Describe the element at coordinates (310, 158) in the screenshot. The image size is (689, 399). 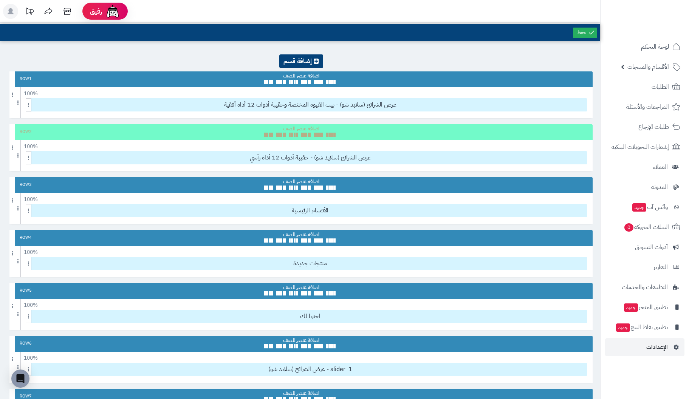
I see `span: عرض الشرائح (سلايد شو) - حقيبة أدوات 12 أداة رأسي` at that location.